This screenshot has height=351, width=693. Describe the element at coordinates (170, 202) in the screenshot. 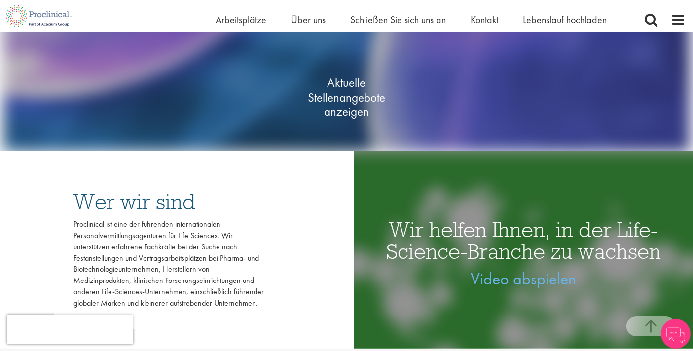

I see `h3: Wer wir sind` at that location.